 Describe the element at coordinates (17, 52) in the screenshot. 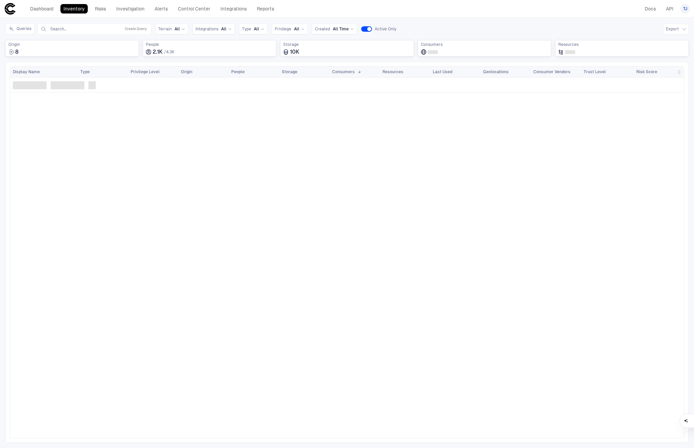

I see `span: 8` at that location.